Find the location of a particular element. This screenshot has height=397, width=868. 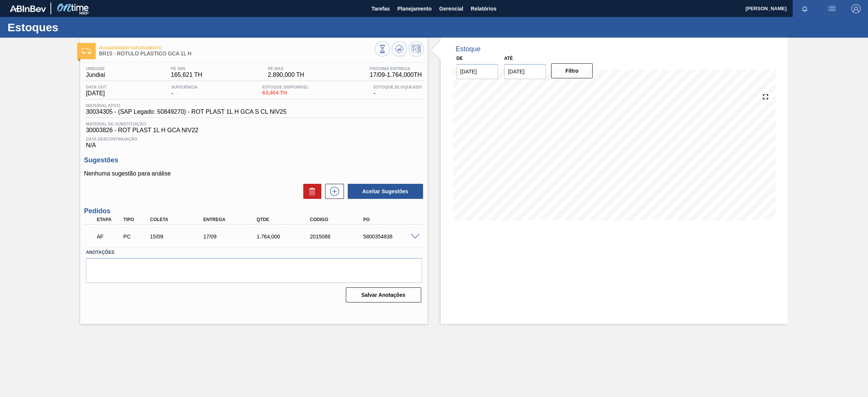

div: 2015088 is located at coordinates (338, 237).